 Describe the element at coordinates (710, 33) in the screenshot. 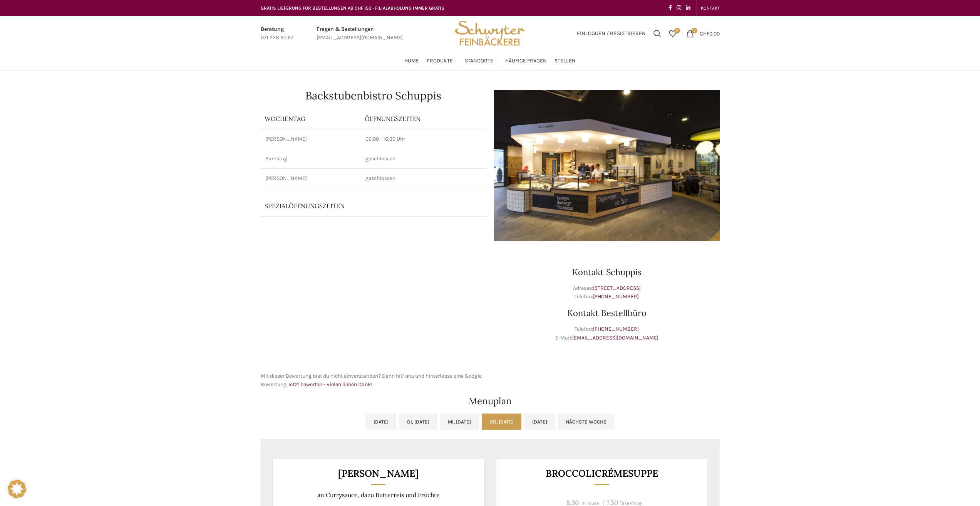

I see `bdi: 0.00` at that location.